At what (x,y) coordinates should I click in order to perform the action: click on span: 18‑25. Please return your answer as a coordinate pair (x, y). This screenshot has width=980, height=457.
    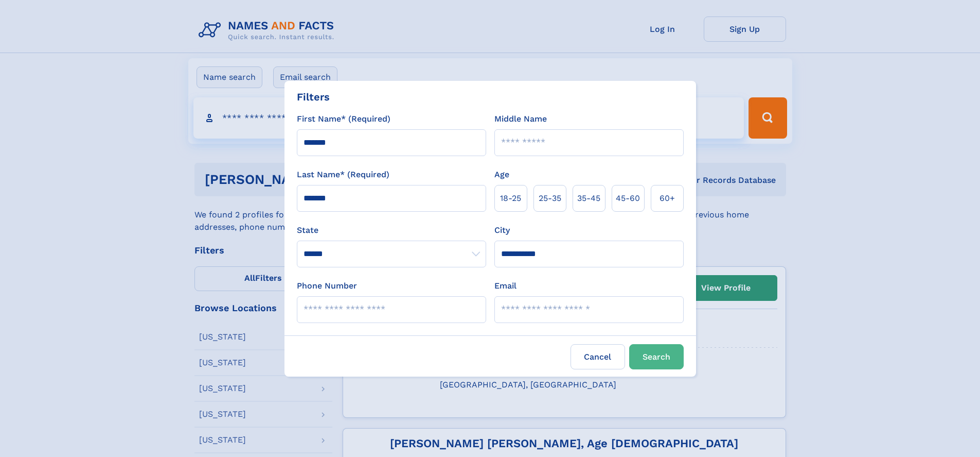
    Looking at the image, I should click on (511, 198).